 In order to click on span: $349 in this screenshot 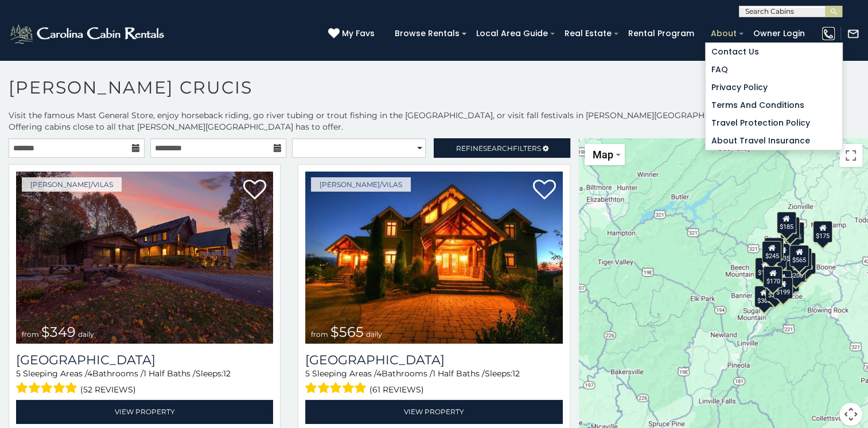, I will do `click(59, 332)`.